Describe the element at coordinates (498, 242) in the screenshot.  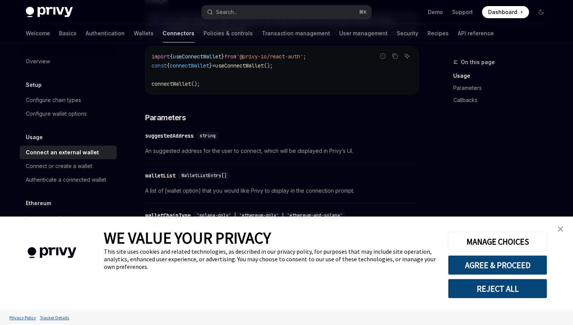
I see `button: MANAGE CHOICES` at that location.